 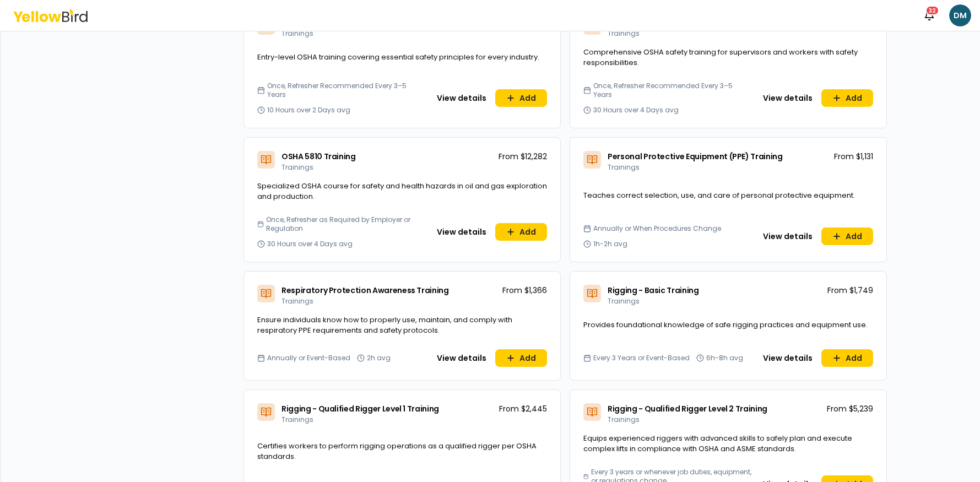 I want to click on span: Certifies workers to perform rigging operations as a qualified rigger per OSHA standards., so click(x=397, y=451).